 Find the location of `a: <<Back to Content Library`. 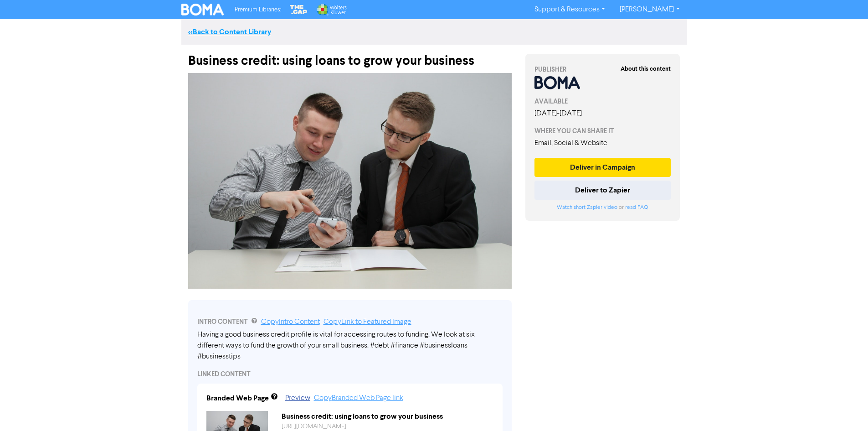

a: <<Back to Content Library is located at coordinates (230, 32).